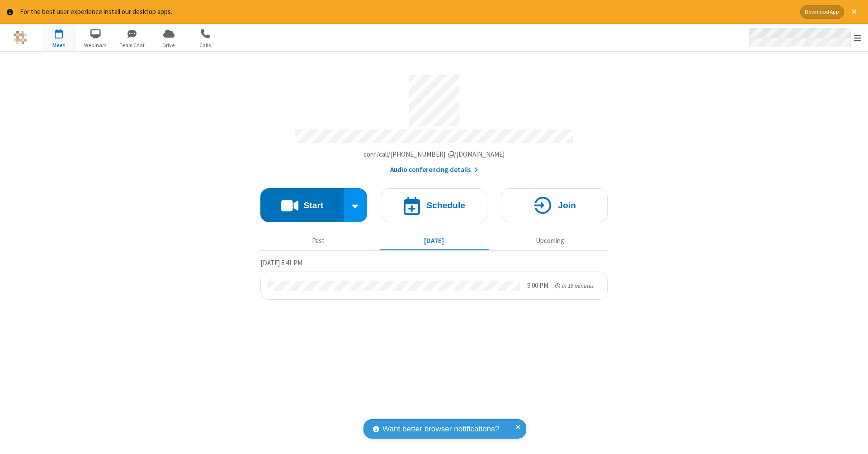  What do you see at coordinates (356, 205) in the screenshot?
I see `div: Start conference options` at bounding box center [356, 205].